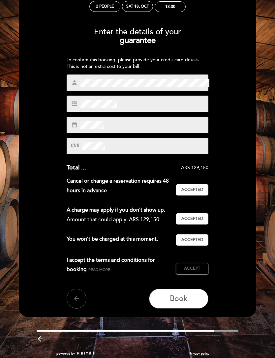 The image size is (275, 358). Describe the element at coordinates (178, 298) in the screenshot. I see `button: Book` at that location.